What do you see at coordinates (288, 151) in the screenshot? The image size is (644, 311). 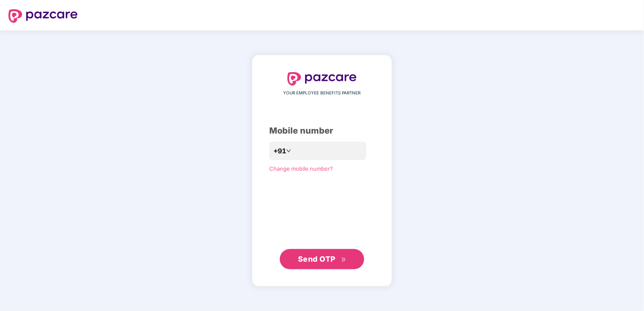 I see `span: down` at bounding box center [288, 151].